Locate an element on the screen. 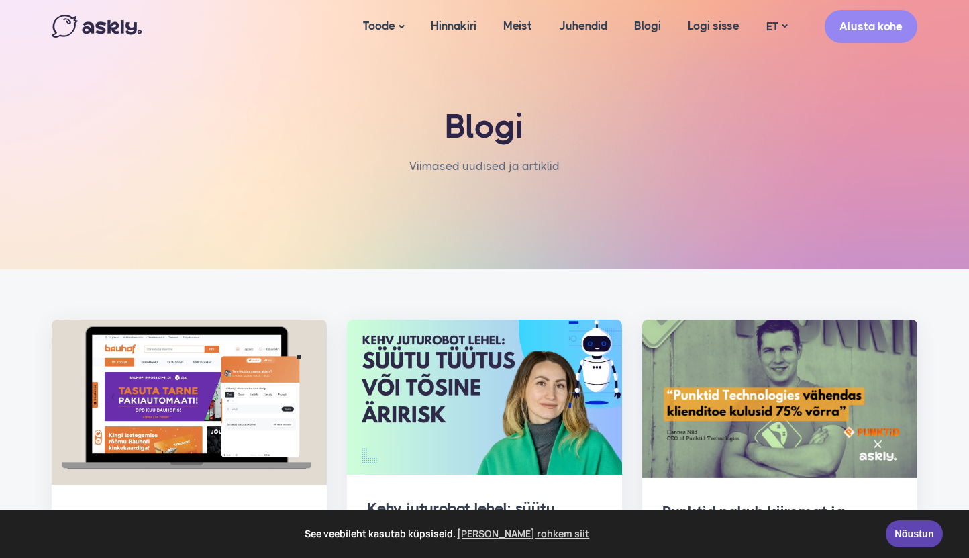 Image resolution: width=969 pixels, height=558 pixels. a: Kehv juturobot lehel: süütu tüütus või tõsine äririsk is located at coordinates (461, 519).